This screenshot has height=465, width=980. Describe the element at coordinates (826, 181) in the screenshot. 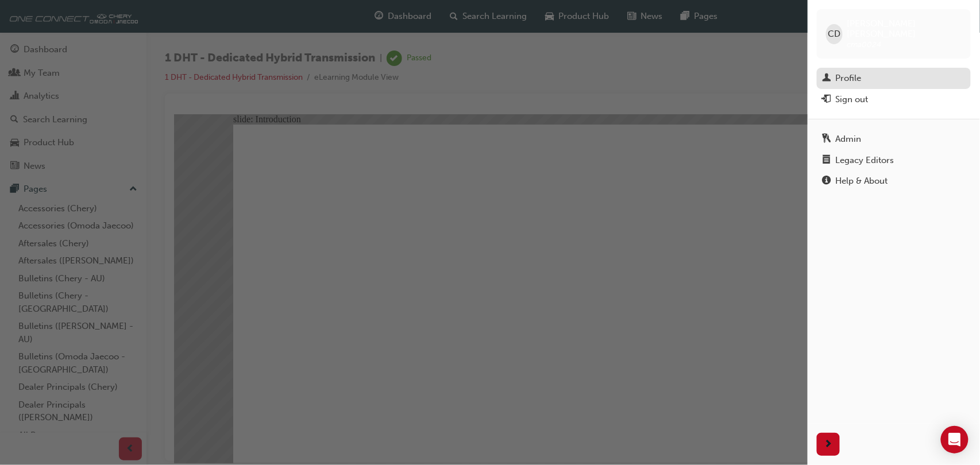

I see `span: info-icon` at that location.